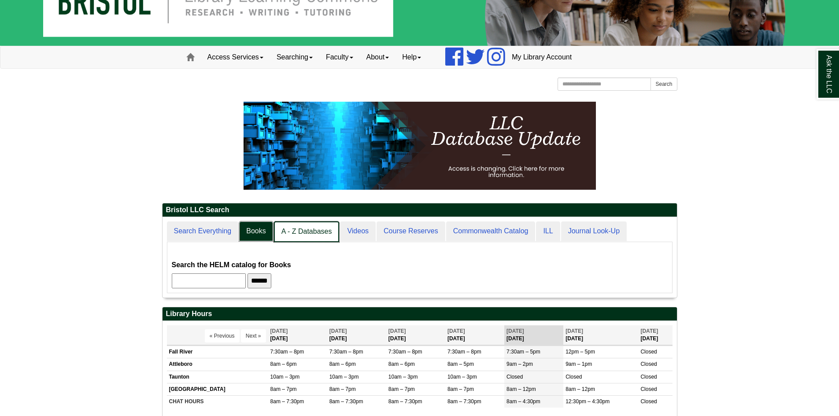 This screenshot has height=416, width=839. What do you see at coordinates (295, 57) in the screenshot?
I see `a: Searching` at bounding box center [295, 57].